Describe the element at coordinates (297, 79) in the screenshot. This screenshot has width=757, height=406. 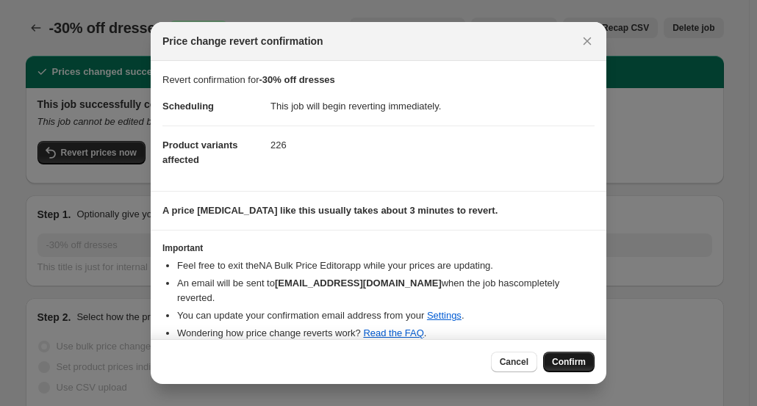
I see `b: -30% off dresses` at that location.